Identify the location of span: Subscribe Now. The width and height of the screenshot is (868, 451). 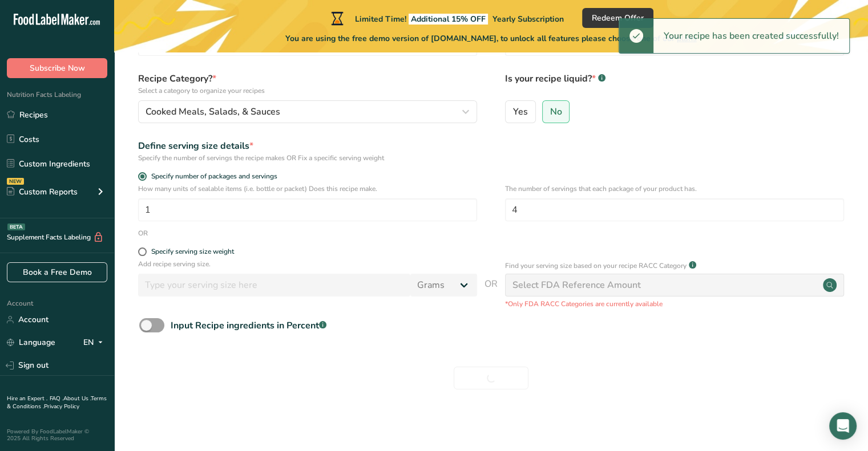
(57, 68).